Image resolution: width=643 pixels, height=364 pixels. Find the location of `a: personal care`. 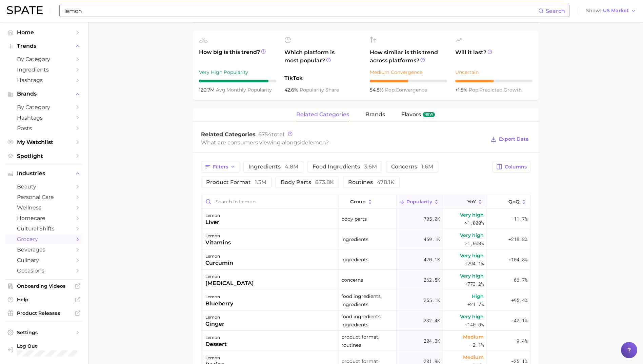

a: personal care is located at coordinates (44, 197).